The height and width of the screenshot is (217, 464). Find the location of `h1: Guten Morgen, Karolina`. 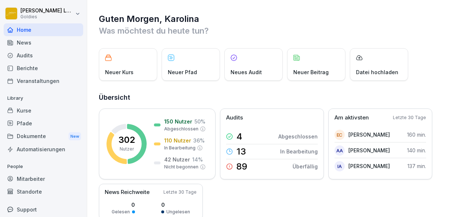

h1: Guten Morgen, Karolina is located at coordinates (276, 19).